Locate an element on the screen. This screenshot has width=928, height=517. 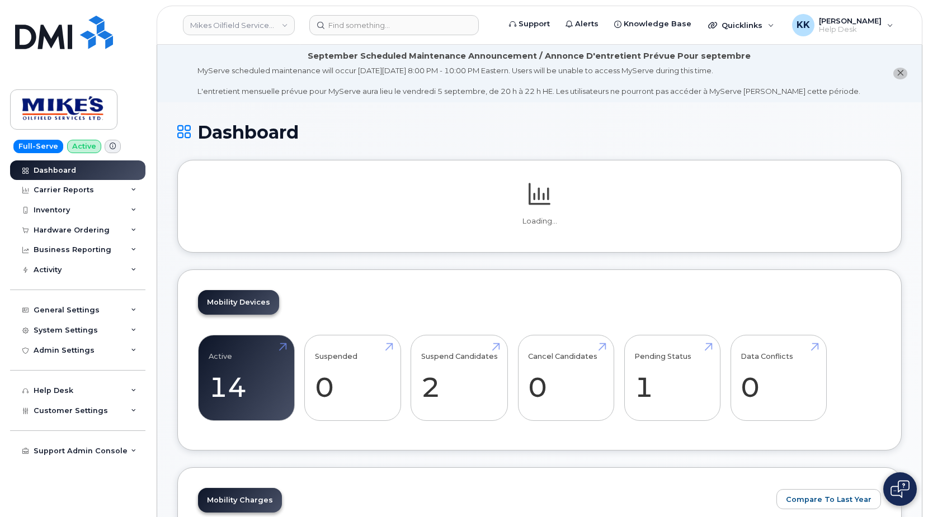
img: Open chat is located at coordinates (900, 489).